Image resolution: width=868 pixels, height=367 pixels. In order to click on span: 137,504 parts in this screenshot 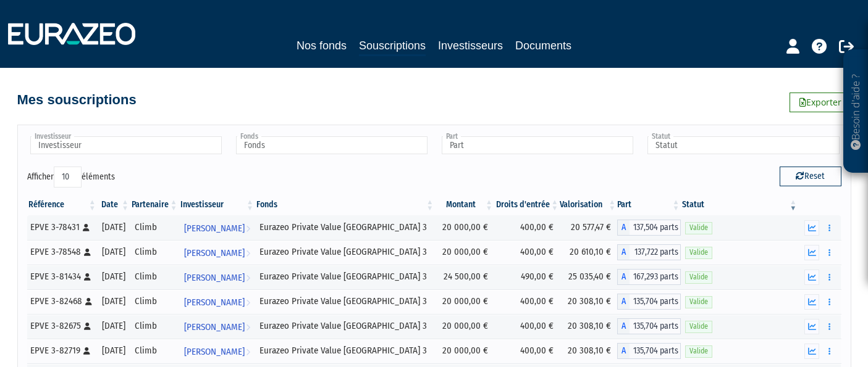, I will do `click(655, 228)`.